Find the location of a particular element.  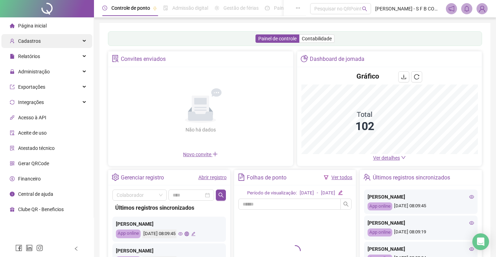

span: Central de ajuda is located at coordinates (36, 194).